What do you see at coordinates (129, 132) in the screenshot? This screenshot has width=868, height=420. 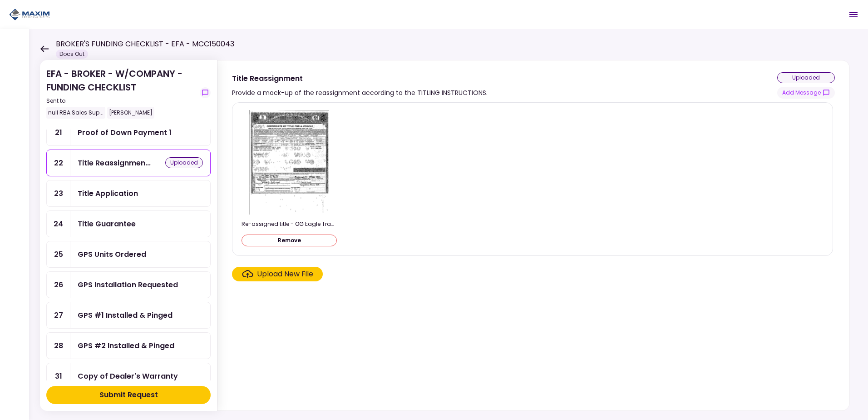 I see `a: 21Proof of Down Payment 1` at bounding box center [129, 132].